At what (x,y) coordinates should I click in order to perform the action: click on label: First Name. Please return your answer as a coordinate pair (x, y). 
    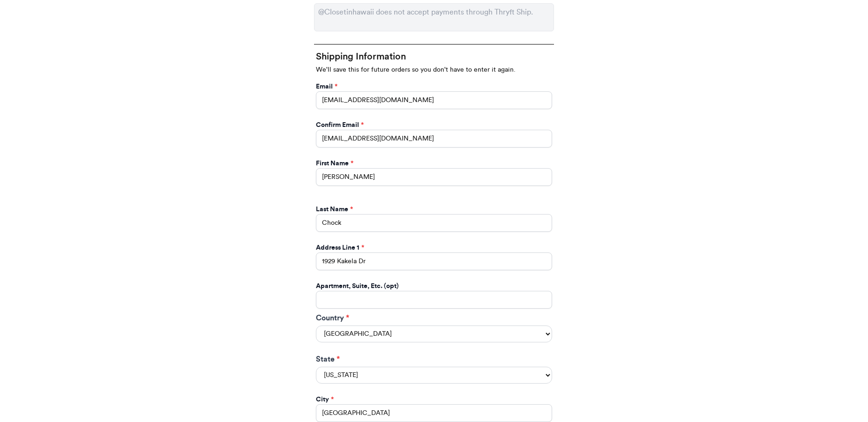
    Looking at the image, I should click on (334, 164).